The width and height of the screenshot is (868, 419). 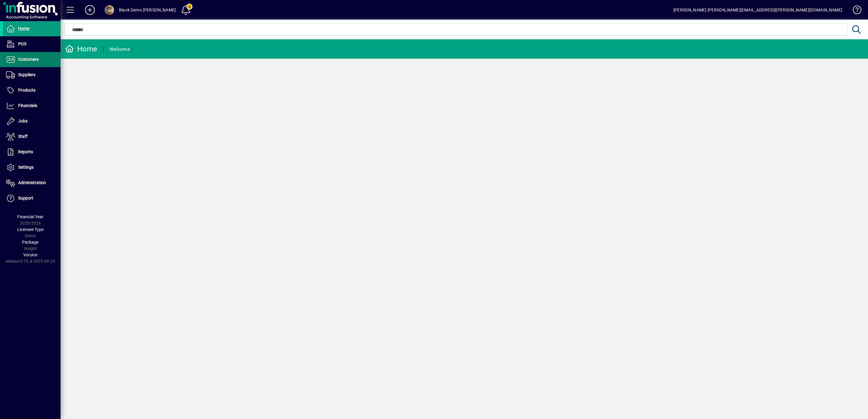 What do you see at coordinates (30, 230) in the screenshot?
I see `span: Licensee Type` at bounding box center [30, 230].